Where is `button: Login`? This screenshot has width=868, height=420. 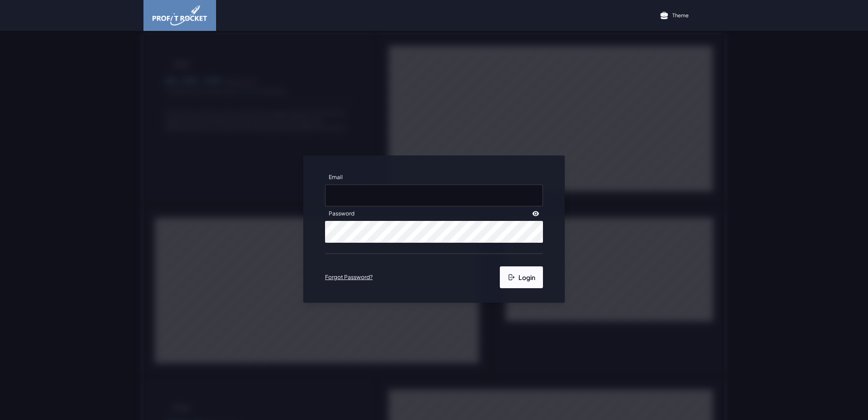 button: Login is located at coordinates (521, 277).